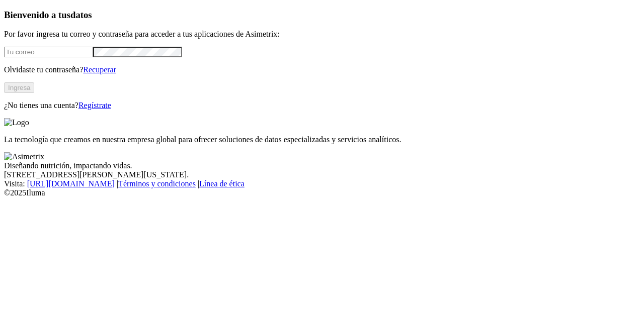  What do you see at coordinates (95, 105) in the screenshot?
I see `a: Regístrate` at bounding box center [95, 105].